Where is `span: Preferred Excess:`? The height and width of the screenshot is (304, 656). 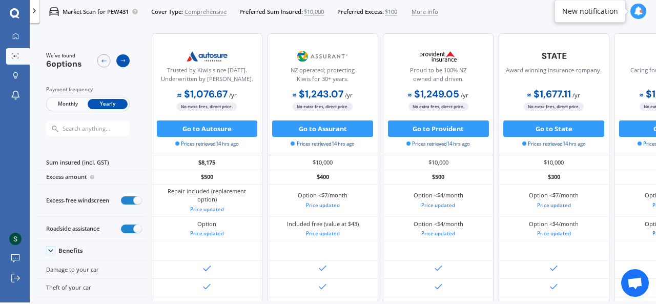
span: Preferred Excess: is located at coordinates (361, 12).